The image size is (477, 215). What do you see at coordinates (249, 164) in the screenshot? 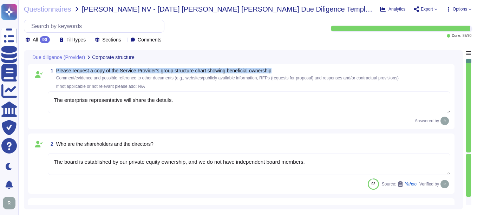
I see `textarea: The board is established by our private equity ownership, and we do not have independent board me...` at bounding box center [249, 164].